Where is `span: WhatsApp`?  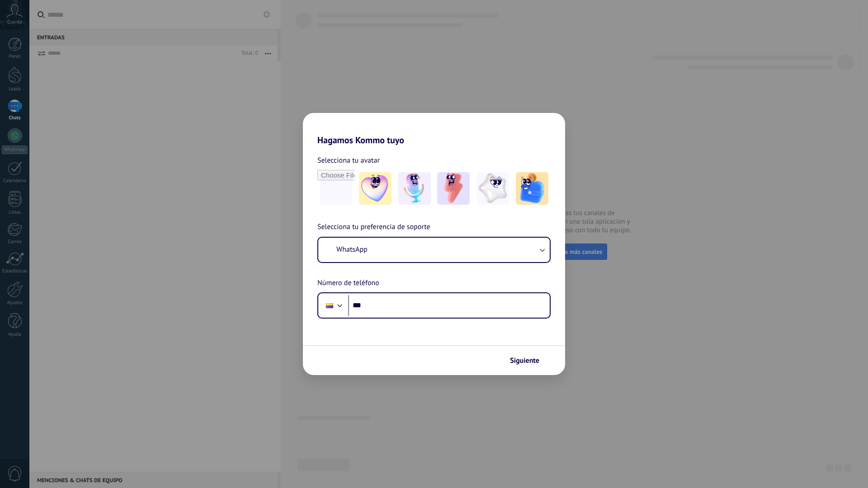 span: WhatsApp is located at coordinates (352, 250).